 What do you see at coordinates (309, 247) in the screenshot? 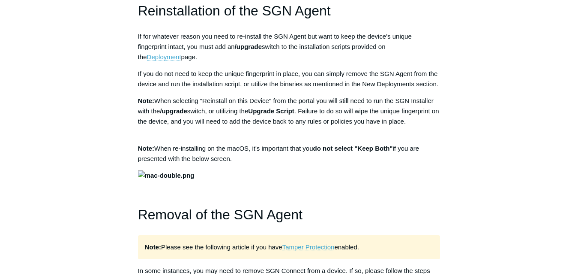
I see `a: Tamper Protection` at bounding box center [309, 247].